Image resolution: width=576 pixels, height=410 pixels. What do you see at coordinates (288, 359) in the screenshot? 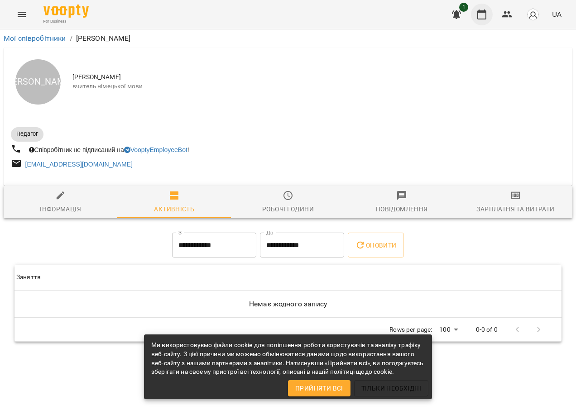
I see `div: Ми використовуємо файли cookie для поліпшення роботи користувачів та аналізу трафіку веб-сайту. З...` at bounding box center [288, 359].